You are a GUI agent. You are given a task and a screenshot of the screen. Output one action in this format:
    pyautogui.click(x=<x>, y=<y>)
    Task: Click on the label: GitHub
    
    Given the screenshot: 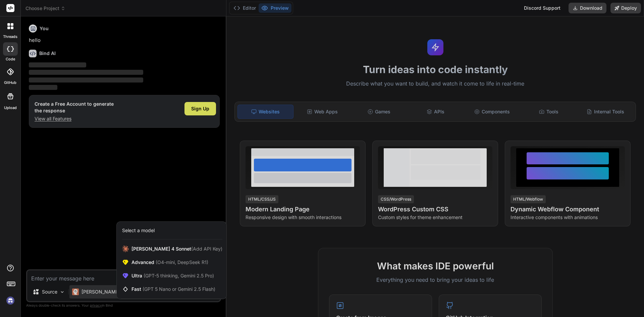 What is the action you would take?
    pyautogui.click(x=10, y=83)
    